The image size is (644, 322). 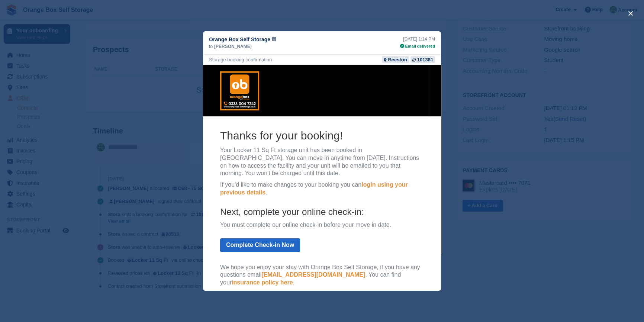 I want to click on img: icon-info-grey-7440780725fd019a000dd9b08b2336e03edf1995a4989e88bcd33f0948082b44.svg, so click(x=274, y=39).